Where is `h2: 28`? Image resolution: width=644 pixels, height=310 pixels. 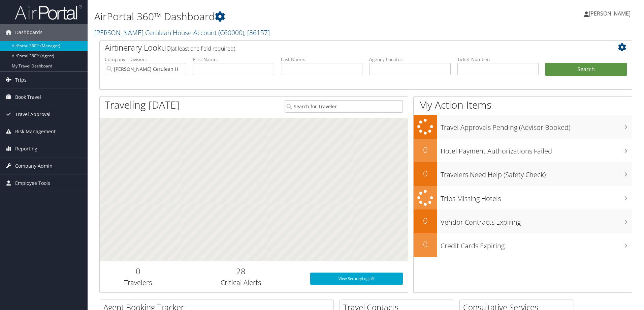
h2: 28 is located at coordinates (241, 271).